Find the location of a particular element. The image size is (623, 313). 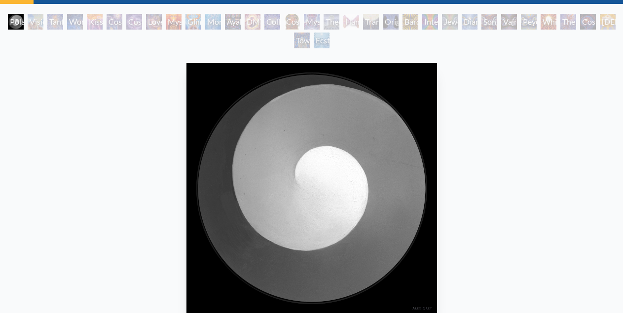

div: Ayahuasca Visitation is located at coordinates (233, 22).